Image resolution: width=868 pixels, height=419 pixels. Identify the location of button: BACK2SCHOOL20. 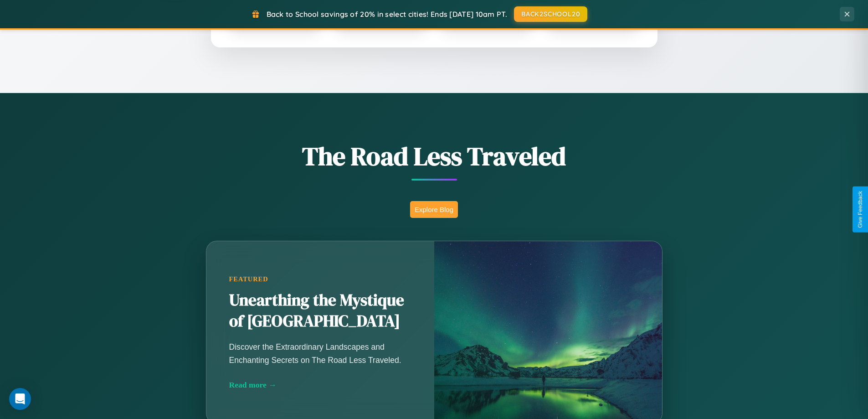
(550, 14).